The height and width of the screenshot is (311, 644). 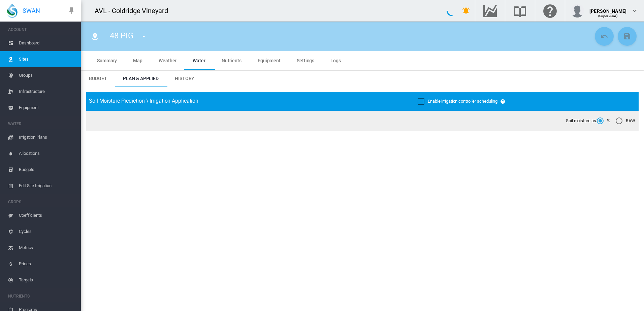 I want to click on button: icon-menu-down, so click(x=144, y=36).